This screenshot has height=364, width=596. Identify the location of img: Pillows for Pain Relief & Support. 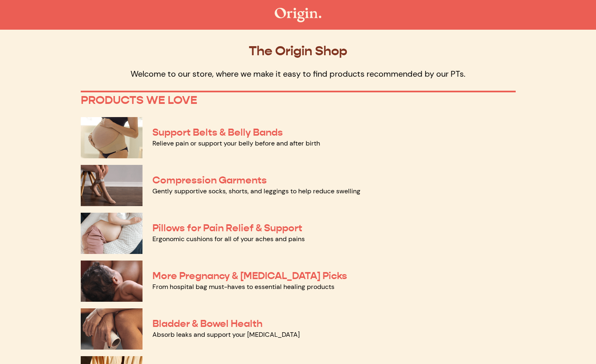
(112, 233).